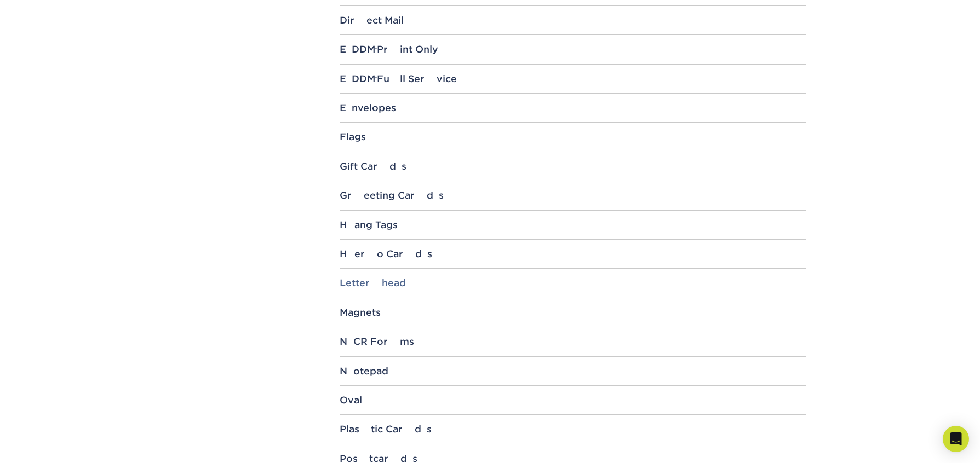 Image resolution: width=980 pixels, height=463 pixels. I want to click on div: EDDM Print Only, so click(572, 49).